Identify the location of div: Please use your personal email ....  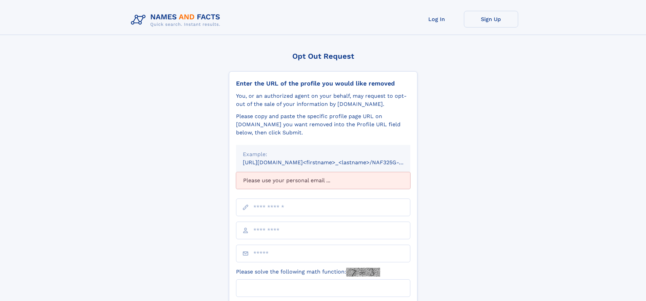
(323, 180).